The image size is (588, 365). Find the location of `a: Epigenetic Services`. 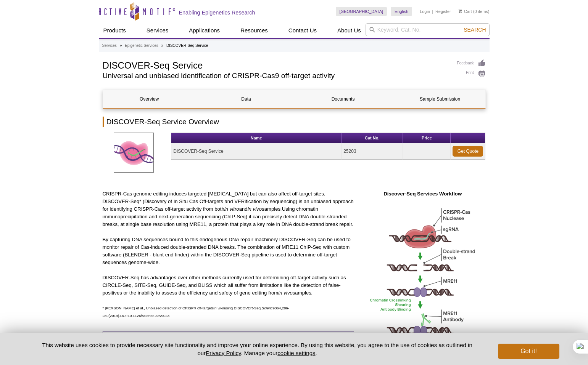

a: Epigenetic Services is located at coordinates (141, 46).